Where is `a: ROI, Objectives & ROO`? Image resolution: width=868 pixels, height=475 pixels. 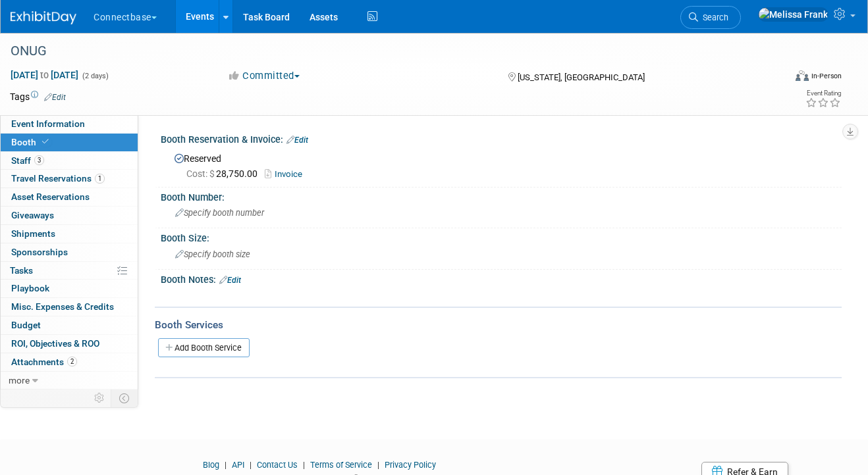
a: ROI, Objectives & ROO is located at coordinates (69, 344).